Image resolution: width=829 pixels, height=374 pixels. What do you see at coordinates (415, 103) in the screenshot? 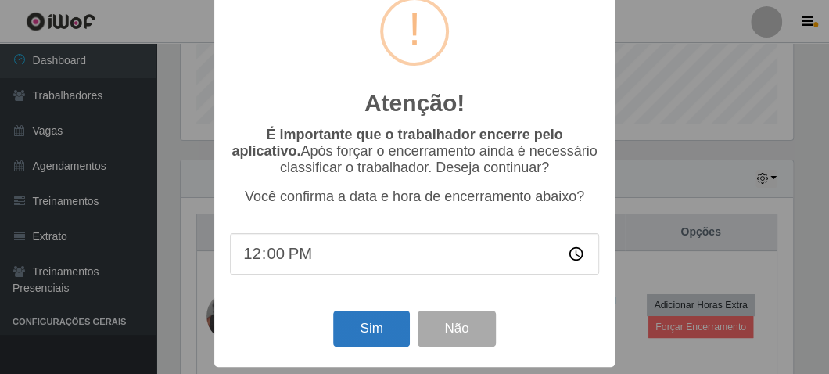
I see `h2: Atenção!` at bounding box center [415, 103].